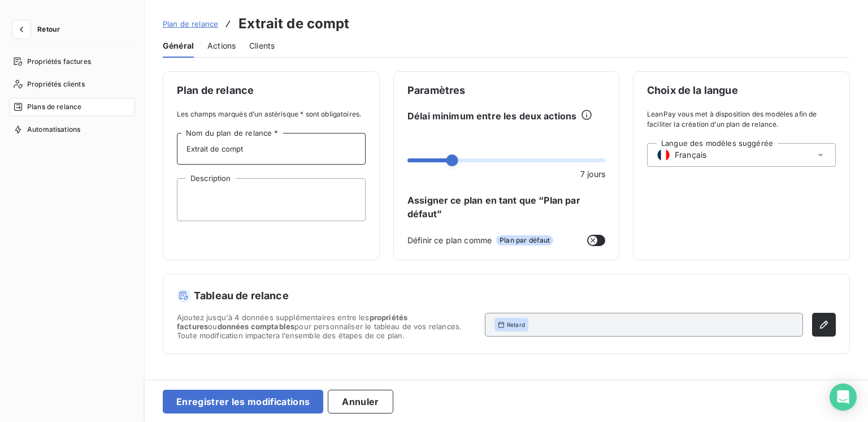 The image size is (868, 422). Describe the element at coordinates (56, 84) in the screenshot. I see `span: Propriétés clients` at that location.